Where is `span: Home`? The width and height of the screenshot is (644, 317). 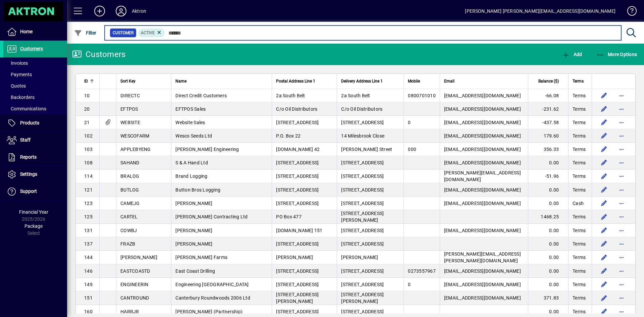 span: Home is located at coordinates (26, 32).